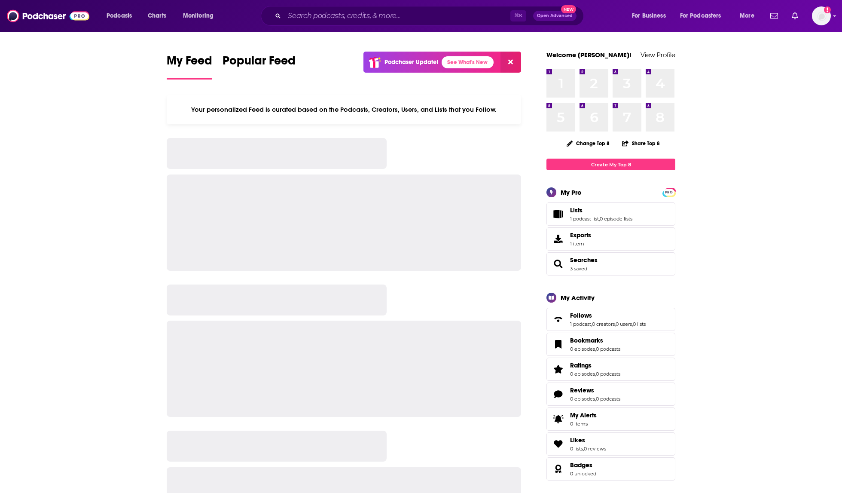 This screenshot has height=493, width=842. I want to click on div: My Activity, so click(577, 297).